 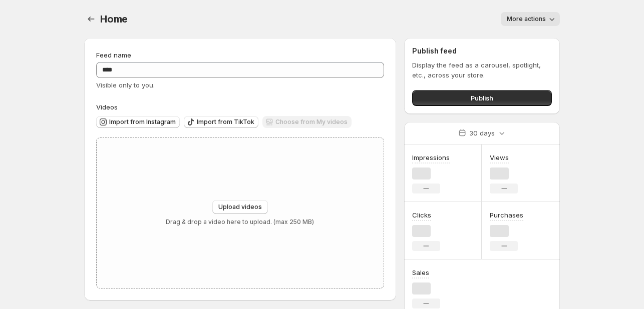 I want to click on button: Import from TikTok, so click(x=221, y=122).